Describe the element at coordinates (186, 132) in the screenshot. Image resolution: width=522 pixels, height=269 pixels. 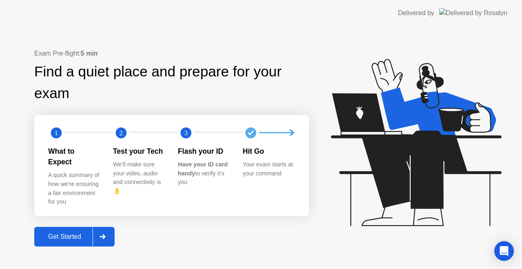
I see `text: 3` at that location.